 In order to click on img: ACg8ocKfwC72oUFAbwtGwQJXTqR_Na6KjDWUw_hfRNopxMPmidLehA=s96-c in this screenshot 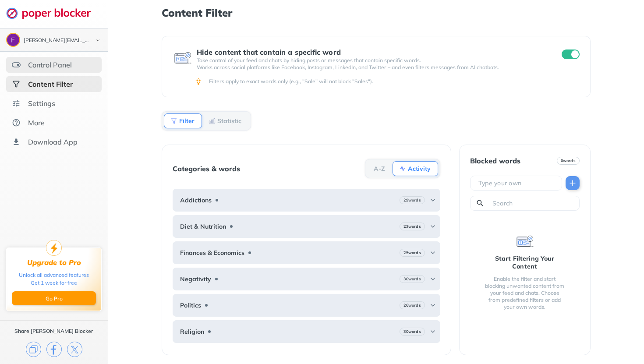, I will do `click(13, 40)`.